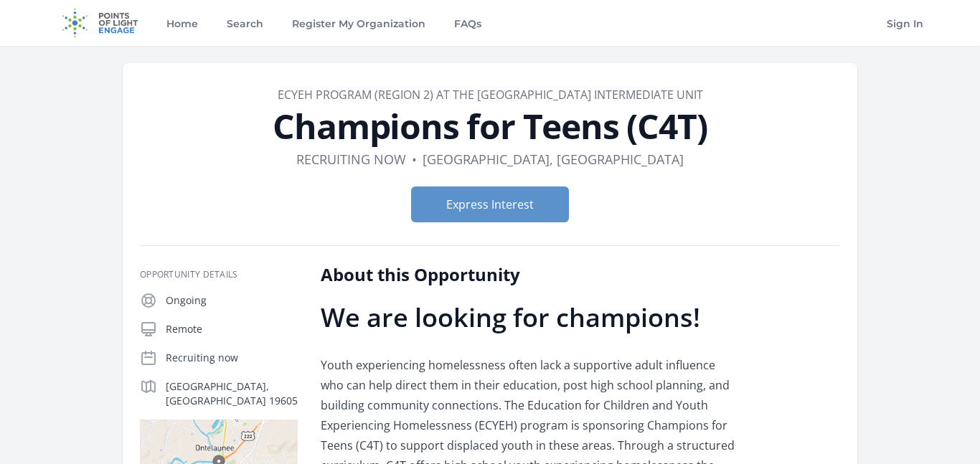 The image size is (980, 464). Describe the element at coordinates (219, 275) in the screenshot. I see `h3: Opportunity Details` at that location.